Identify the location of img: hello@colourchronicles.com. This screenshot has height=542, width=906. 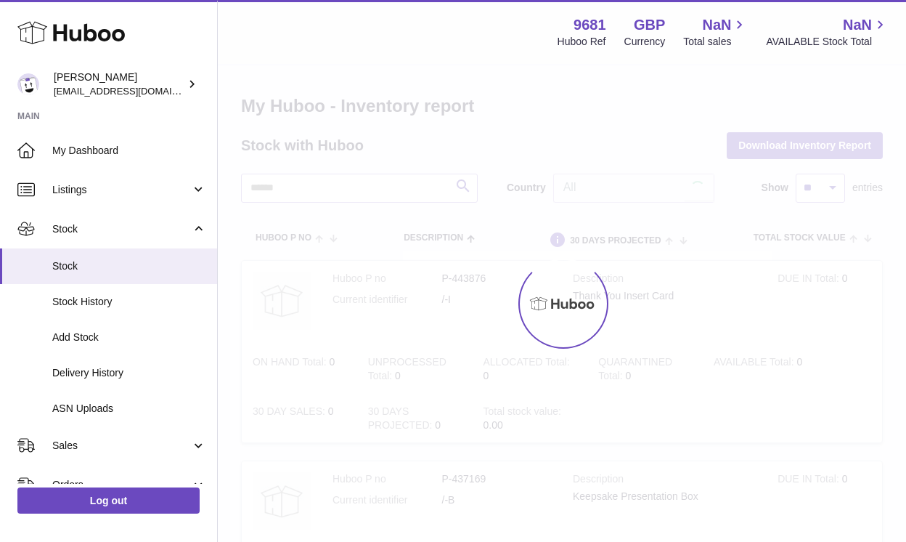
(28, 84).